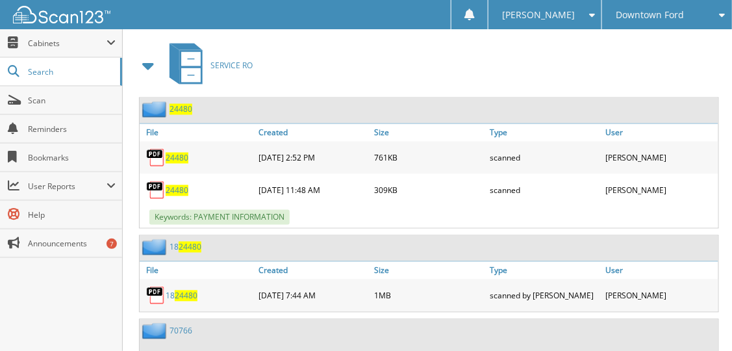 The image size is (732, 351). I want to click on span: SERVICE RO, so click(231, 65).